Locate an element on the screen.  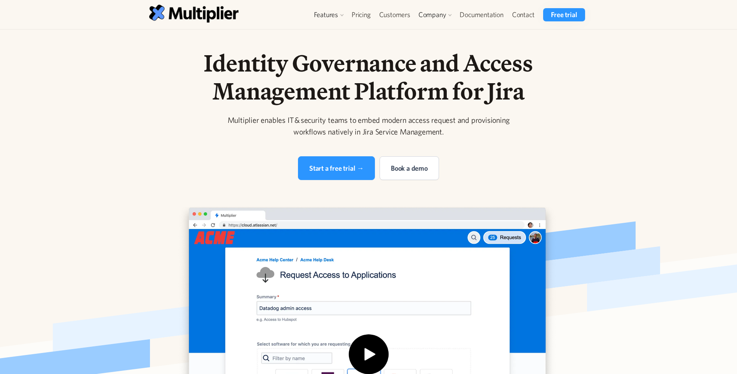
a: Documentation is located at coordinates (482, 15).